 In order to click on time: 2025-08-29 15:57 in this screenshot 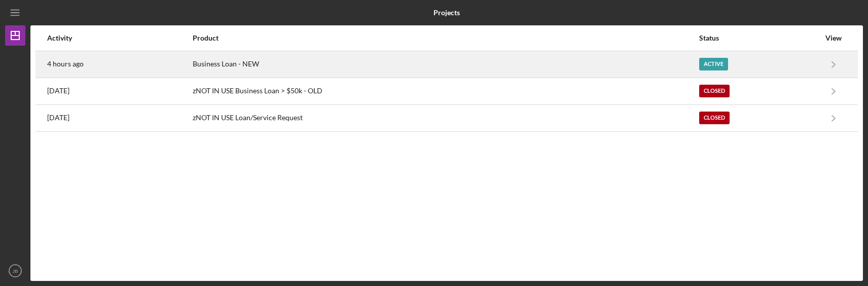, I will do `click(66, 64)`.